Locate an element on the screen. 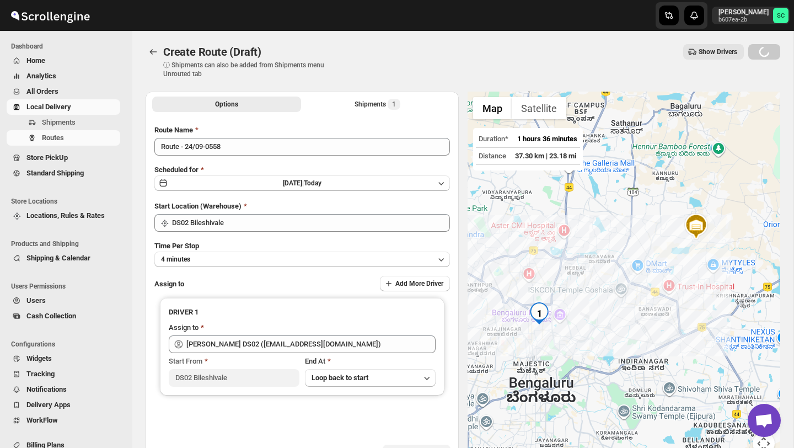 This screenshot has width=794, height=448. span: Distance is located at coordinates (493, 156).